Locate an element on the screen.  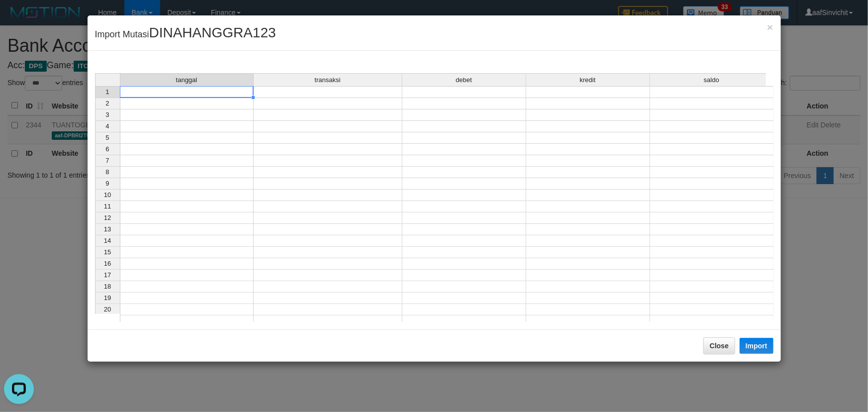
span: transaksi is located at coordinates (327, 80).